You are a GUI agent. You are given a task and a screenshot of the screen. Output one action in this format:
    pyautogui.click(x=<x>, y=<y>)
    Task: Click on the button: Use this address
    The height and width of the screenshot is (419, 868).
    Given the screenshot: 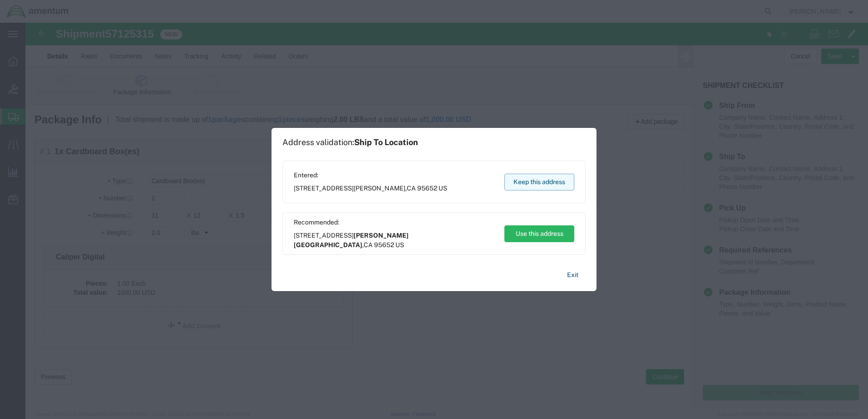 What is the action you would take?
    pyautogui.click(x=540, y=234)
    